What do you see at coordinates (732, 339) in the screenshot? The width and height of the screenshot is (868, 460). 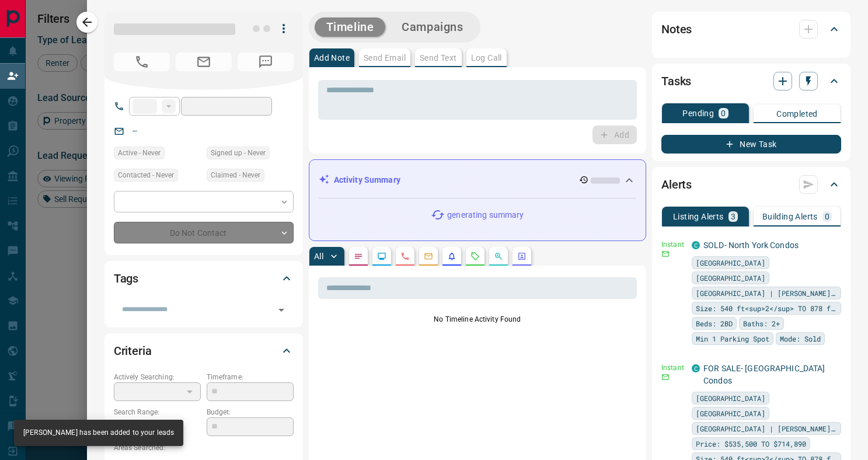 I see `span: Min 1 Parking Spot` at bounding box center [732, 339].